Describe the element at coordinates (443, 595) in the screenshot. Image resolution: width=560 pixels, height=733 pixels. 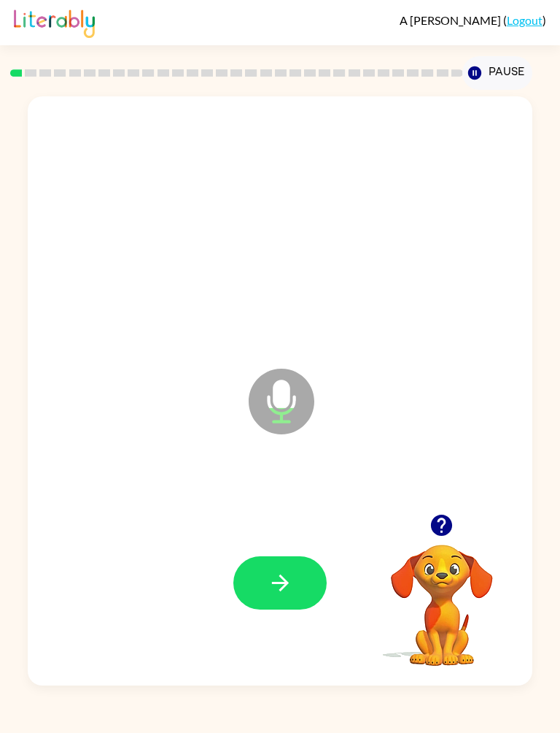
I see `video: Your browser must support playing .mp4 files to use Literably. Please try using another browser.` at that location.